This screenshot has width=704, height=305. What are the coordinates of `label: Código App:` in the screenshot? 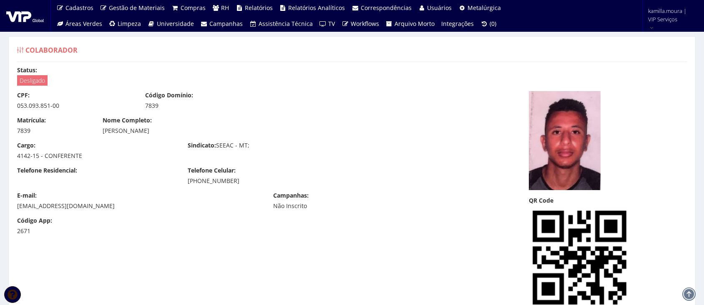 It's located at (35, 220).